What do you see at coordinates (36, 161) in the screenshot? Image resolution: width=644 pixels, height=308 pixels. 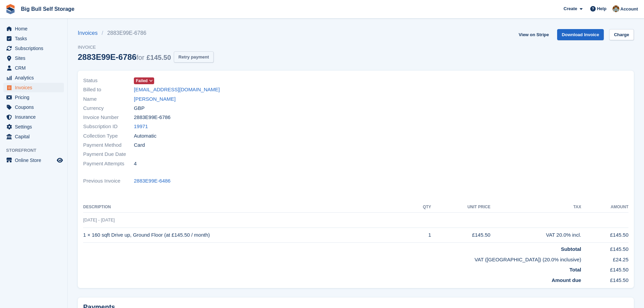 I see `span: Online Store` at bounding box center [36, 161].